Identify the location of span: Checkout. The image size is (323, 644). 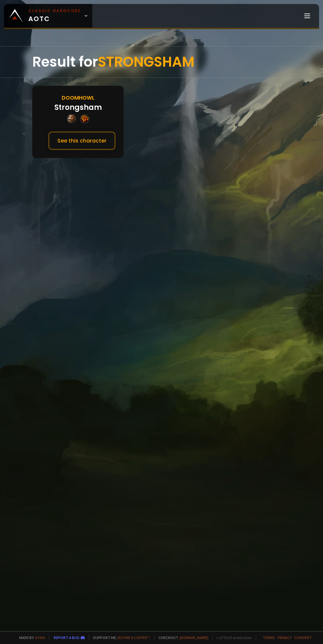
(181, 637).